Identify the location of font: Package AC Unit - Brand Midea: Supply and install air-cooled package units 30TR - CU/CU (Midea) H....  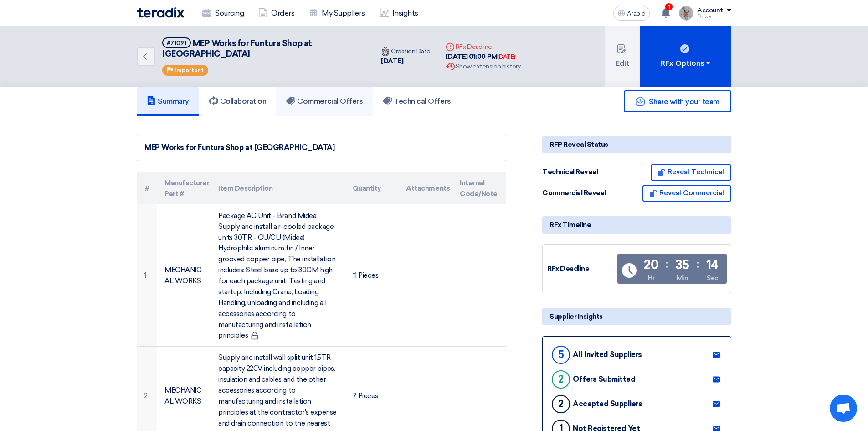
(277, 275).